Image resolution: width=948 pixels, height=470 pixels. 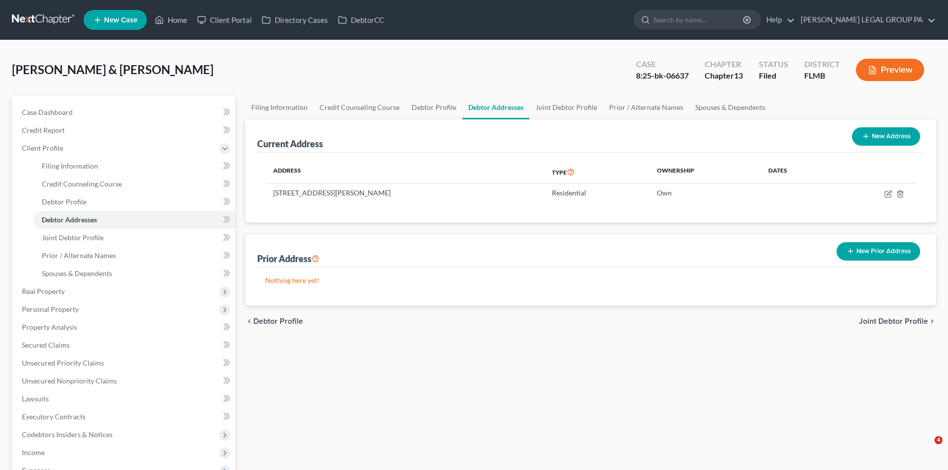 What do you see at coordinates (738, 75) in the screenshot?
I see `span: 13` at bounding box center [738, 75].